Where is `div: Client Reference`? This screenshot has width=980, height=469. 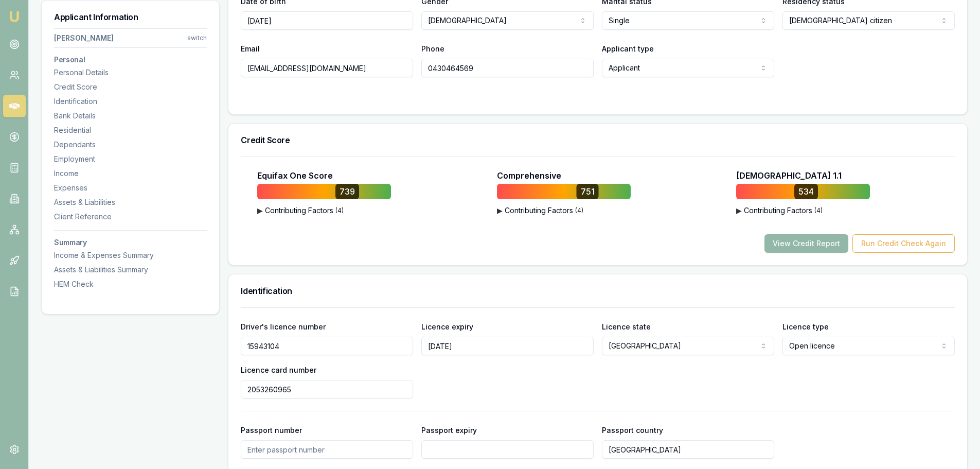
div: Client Reference is located at coordinates (130, 217).